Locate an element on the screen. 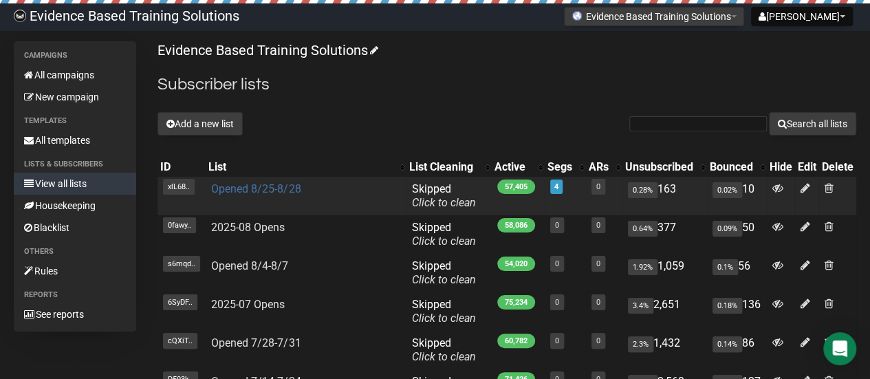 Image resolution: width=870 pixels, height=379 pixels. th: Unsubscribed: No sort applied, activate to apply an ascending sort is located at coordinates (664, 167).